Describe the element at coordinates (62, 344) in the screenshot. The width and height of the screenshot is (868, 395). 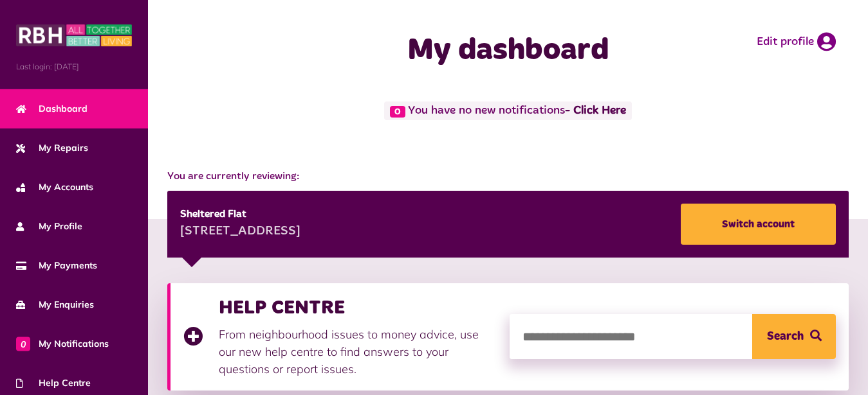
I see `span: My Notifications` at that location.